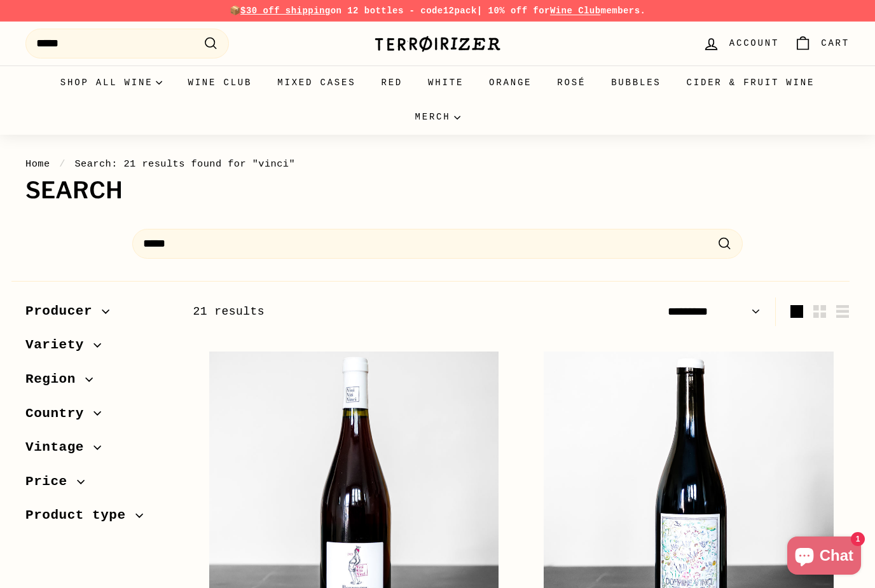 The image size is (875, 588). Describe the element at coordinates (391, 83) in the screenshot. I see `a: Red` at that location.